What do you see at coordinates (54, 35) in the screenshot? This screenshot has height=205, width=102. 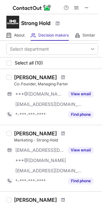 I see `span: Decision makers` at bounding box center [54, 35].